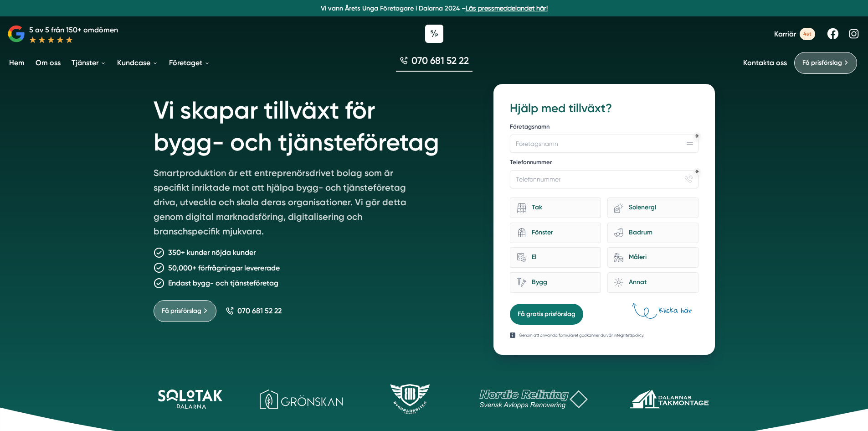 The height and width of the screenshot is (431, 868). Describe the element at coordinates (190, 62) in the screenshot. I see `a: Företaget` at that location.